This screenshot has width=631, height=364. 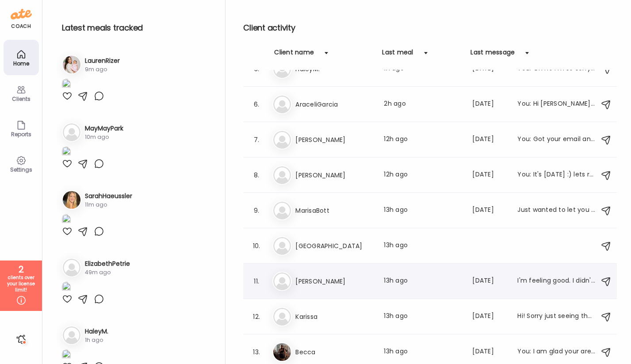 What do you see at coordinates (72, 200) in the screenshot?
I see `img: avatars%2FeuW4ehXdTjTQwoR7NFNaLRurhjQ2` at bounding box center [72, 200].